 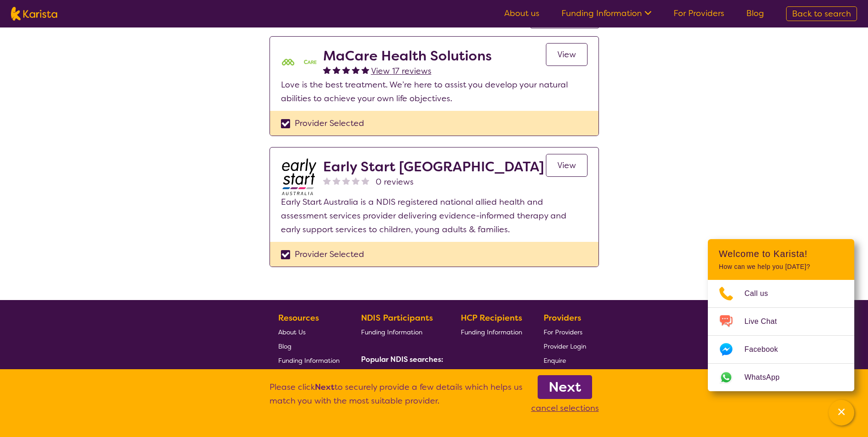 What do you see at coordinates (299, 63) in the screenshot?
I see `img: mgttalrdbt23wl6urpfy.png` at bounding box center [299, 63].